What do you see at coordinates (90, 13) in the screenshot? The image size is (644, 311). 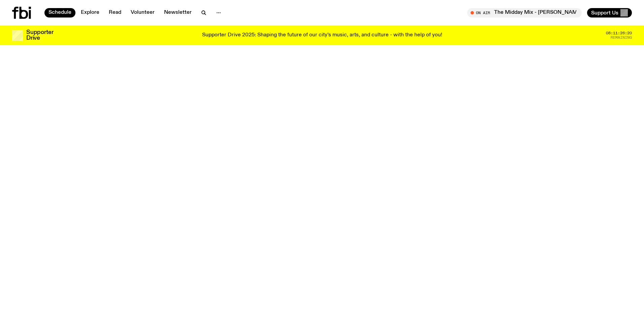 I see `a: Explore` at bounding box center [90, 13].